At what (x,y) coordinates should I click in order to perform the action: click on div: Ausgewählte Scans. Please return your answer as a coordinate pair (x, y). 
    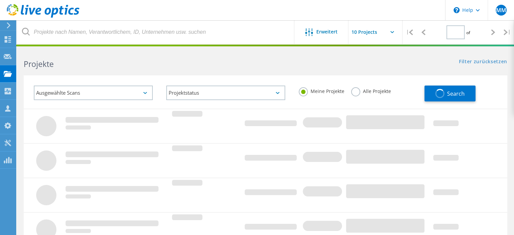
    Looking at the image, I should click on (93, 93).